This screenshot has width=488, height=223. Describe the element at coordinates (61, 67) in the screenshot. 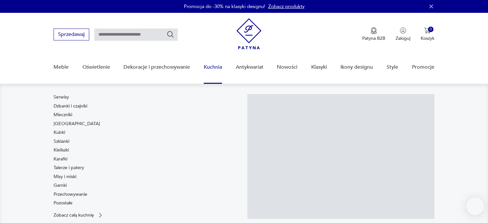

I see `a: Meble` at that location.